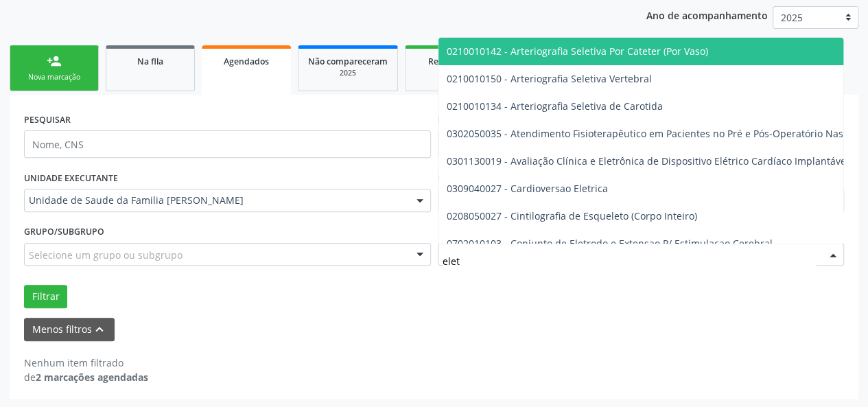  What do you see at coordinates (450, 61) in the screenshot?
I see `span: Resolvidos` at bounding box center [450, 61].